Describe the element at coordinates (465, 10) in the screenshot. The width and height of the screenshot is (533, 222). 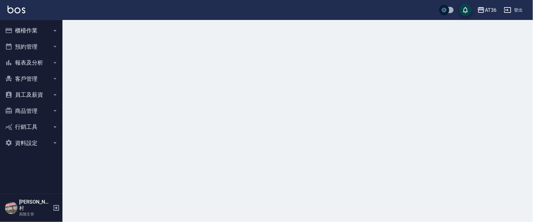
I see `button: save` at that location.